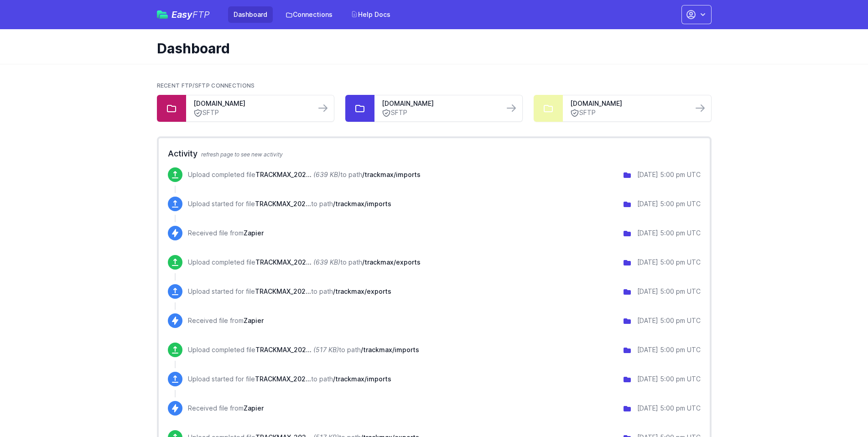 The image size is (868, 437). What do you see at coordinates (326, 350) in the screenshot?
I see `i: (517 KB)` at bounding box center [326, 350].